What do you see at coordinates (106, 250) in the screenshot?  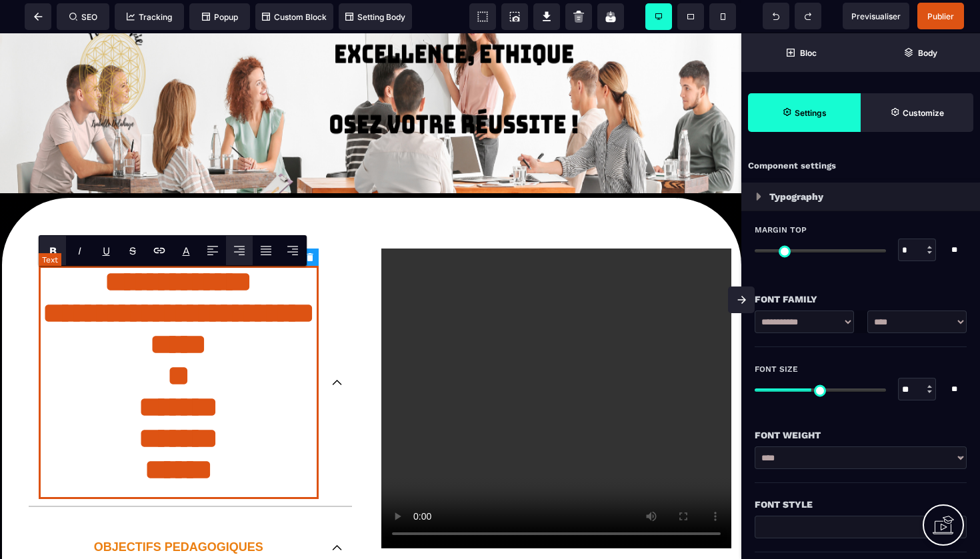 I see `u: U` at bounding box center [106, 250].